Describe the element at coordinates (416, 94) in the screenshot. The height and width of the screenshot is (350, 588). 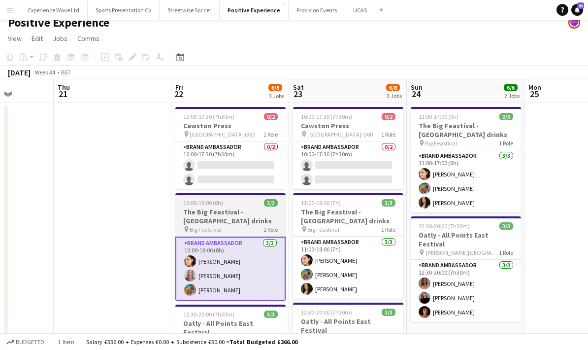
I see `span: 24` at that location.